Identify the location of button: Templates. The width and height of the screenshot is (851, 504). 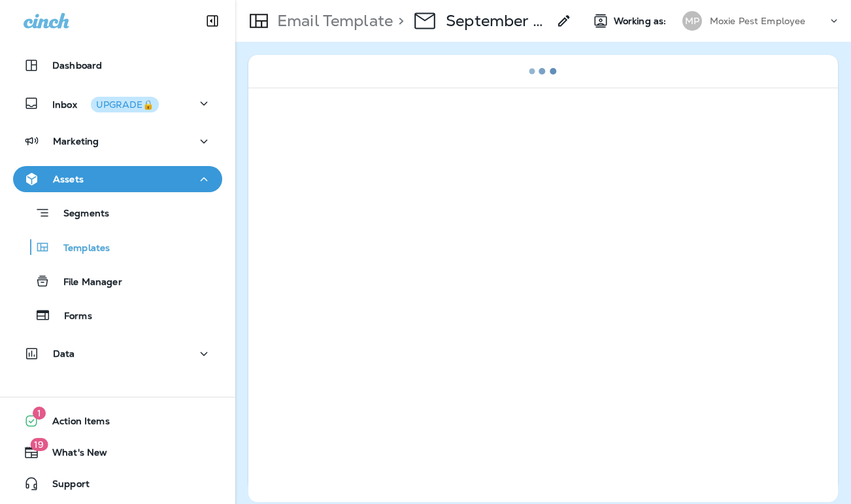
(117, 247).